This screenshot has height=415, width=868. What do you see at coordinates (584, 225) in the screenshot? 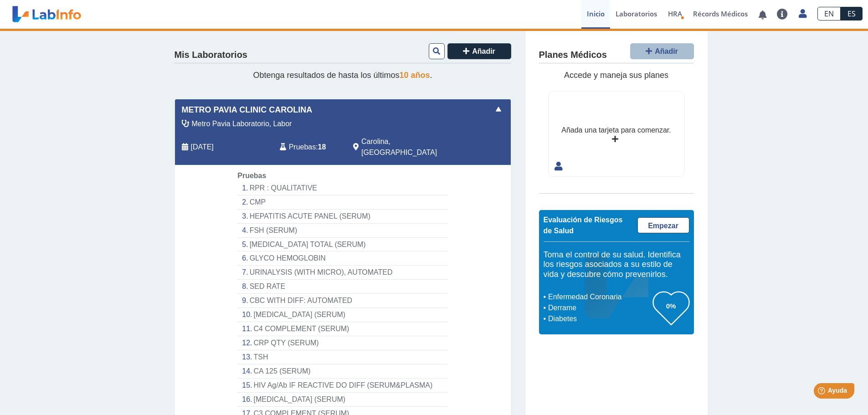
I see `span: Evaluación de Riesgos de Salud` at bounding box center [584, 225].